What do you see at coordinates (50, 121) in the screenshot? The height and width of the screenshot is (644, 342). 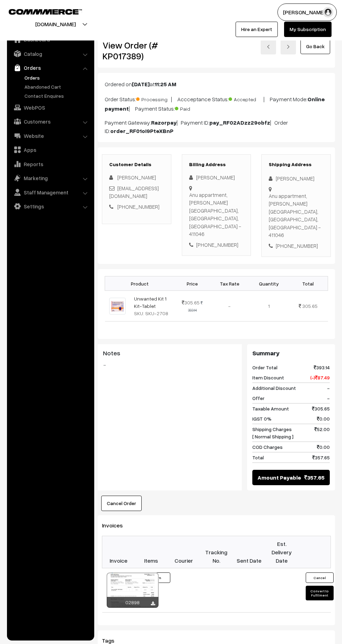 I see `a: Customers` at bounding box center [50, 121].